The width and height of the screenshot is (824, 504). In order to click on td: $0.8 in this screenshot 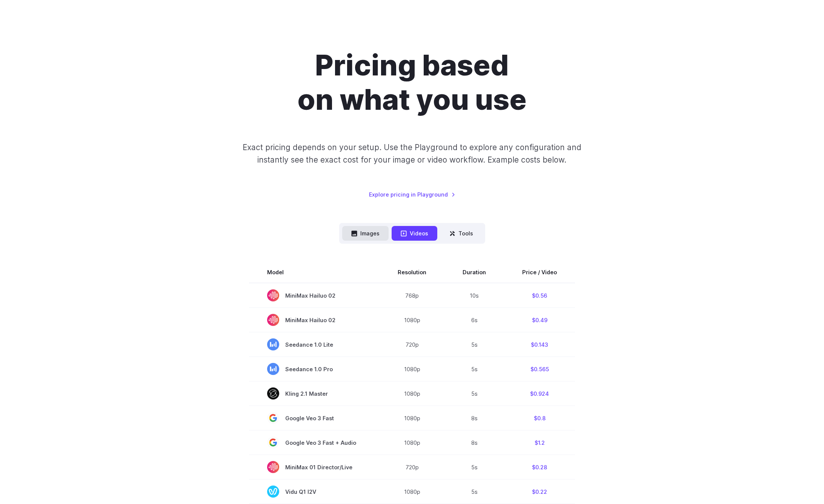, I will do `click(539, 418)`.